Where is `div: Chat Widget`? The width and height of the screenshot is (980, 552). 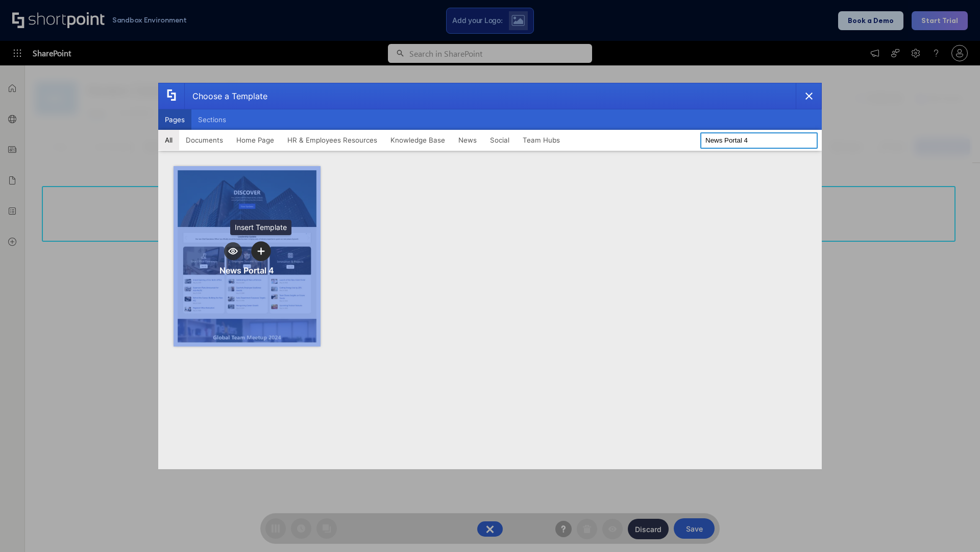 div: Chat Widget is located at coordinates (955, 527).